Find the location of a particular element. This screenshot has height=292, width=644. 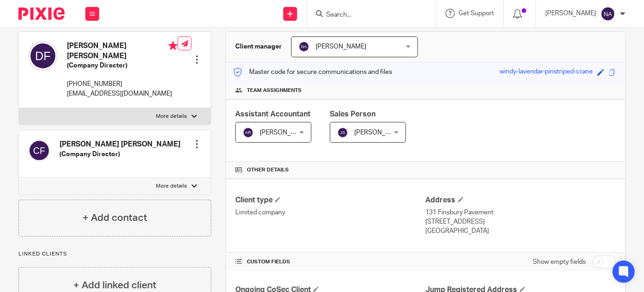

i: Primary is located at coordinates (173, 46).